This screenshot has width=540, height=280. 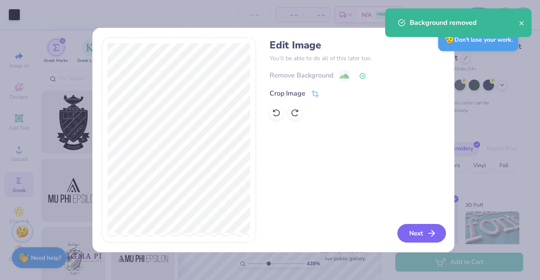 What do you see at coordinates (464, 23) in the screenshot?
I see `div: Background removed` at bounding box center [464, 23].